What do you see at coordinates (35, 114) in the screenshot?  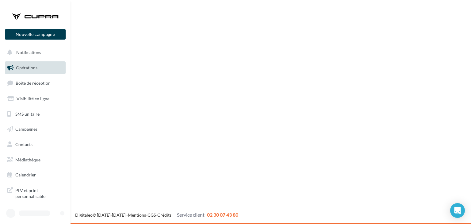 I see `a: SMS unitaire` at bounding box center [35, 114].